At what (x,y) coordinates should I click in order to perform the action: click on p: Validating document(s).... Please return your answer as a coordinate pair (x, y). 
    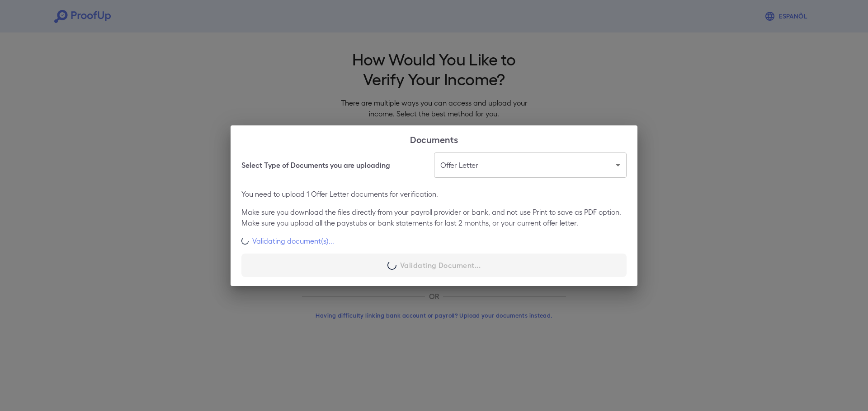
    Looking at the image, I should click on (292, 242).